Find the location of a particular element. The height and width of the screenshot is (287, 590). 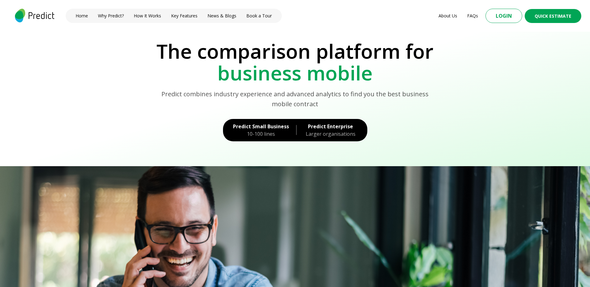

a: Home is located at coordinates (82, 16).